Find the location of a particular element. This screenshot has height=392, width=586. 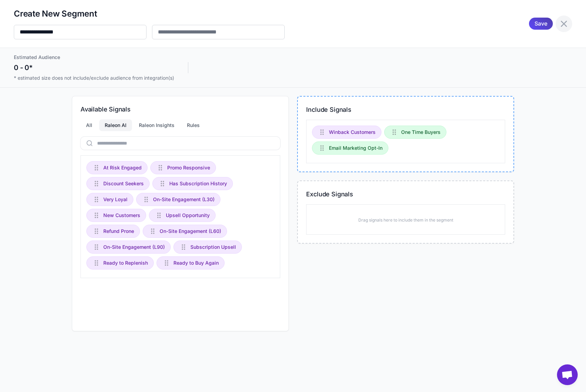

span: Upsell Opportunity is located at coordinates (188, 215).